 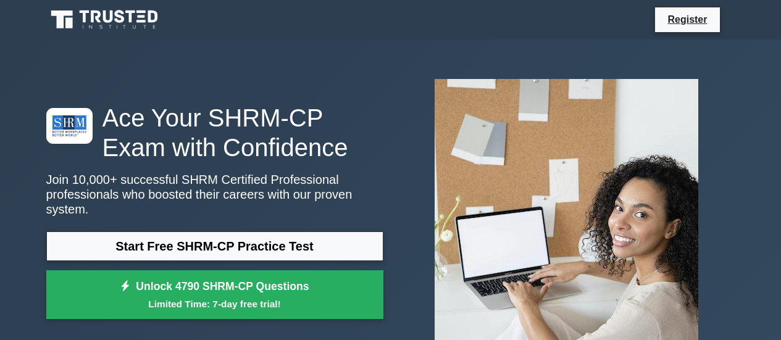 What do you see at coordinates (215, 194) in the screenshot?
I see `p: Join 10,000+ successful SHRM Certified Professional professionals who boosted their careers with ...` at bounding box center [215, 194].